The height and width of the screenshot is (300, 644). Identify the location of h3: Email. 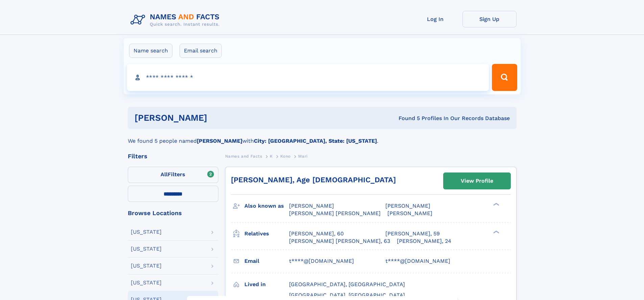
(267, 261).